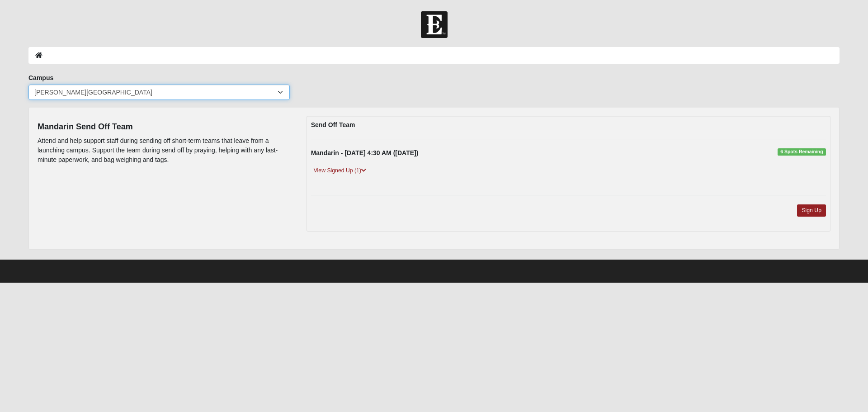 Image resolution: width=868 pixels, height=412 pixels. What do you see at coordinates (811, 211) in the screenshot?
I see `a: Sign Up` at bounding box center [811, 211].